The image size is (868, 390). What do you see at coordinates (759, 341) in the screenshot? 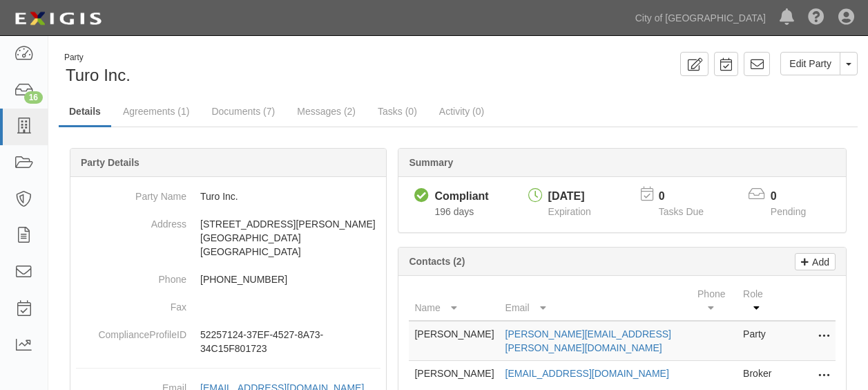
I see `td: Party` at bounding box center [759, 341].